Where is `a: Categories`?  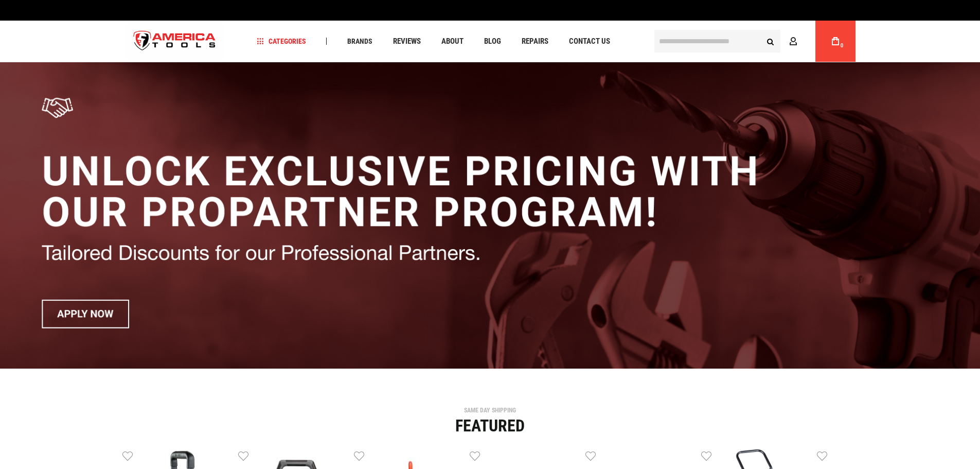 a: Categories is located at coordinates (281, 41).